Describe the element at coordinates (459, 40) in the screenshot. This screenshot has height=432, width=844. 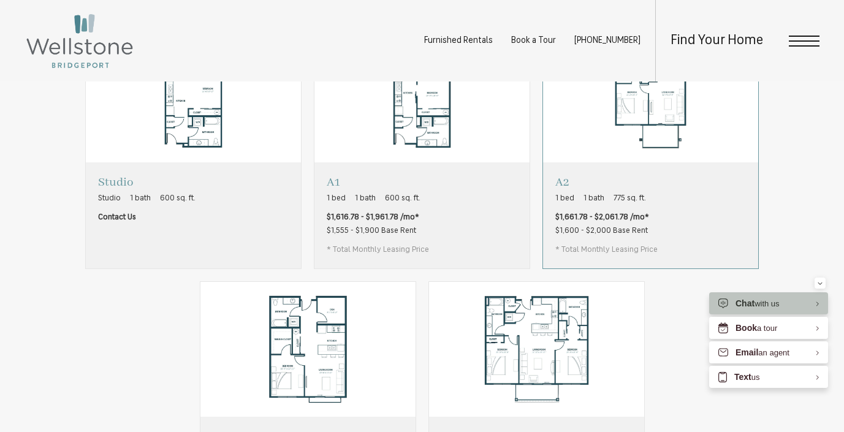
I see `a: Furnished Rentals` at that location.